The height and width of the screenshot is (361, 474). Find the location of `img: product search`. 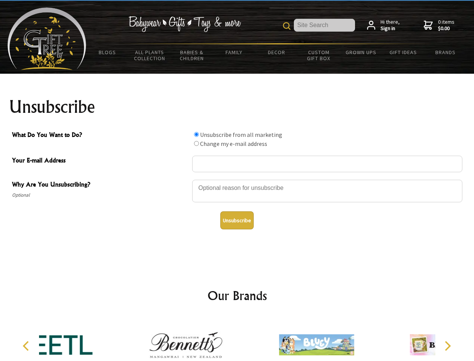

img: product search is located at coordinates (287, 26).